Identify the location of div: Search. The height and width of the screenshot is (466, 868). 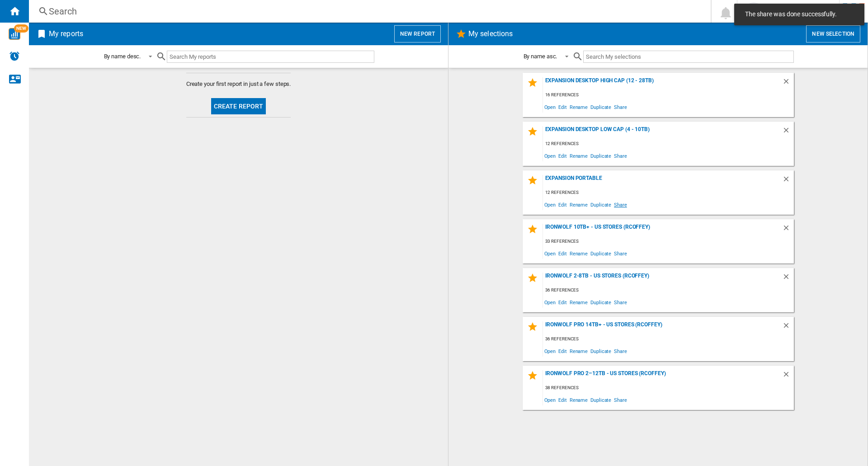
(368, 11).